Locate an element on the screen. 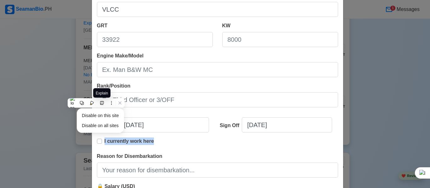 This screenshot has width=430, height=188. input: Your reason for disembarkation... is located at coordinates (217, 170).